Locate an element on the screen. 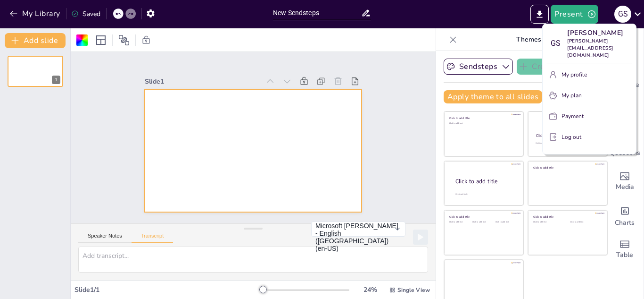 The width and height of the screenshot is (644, 299). p: Log out is located at coordinates (571, 137).